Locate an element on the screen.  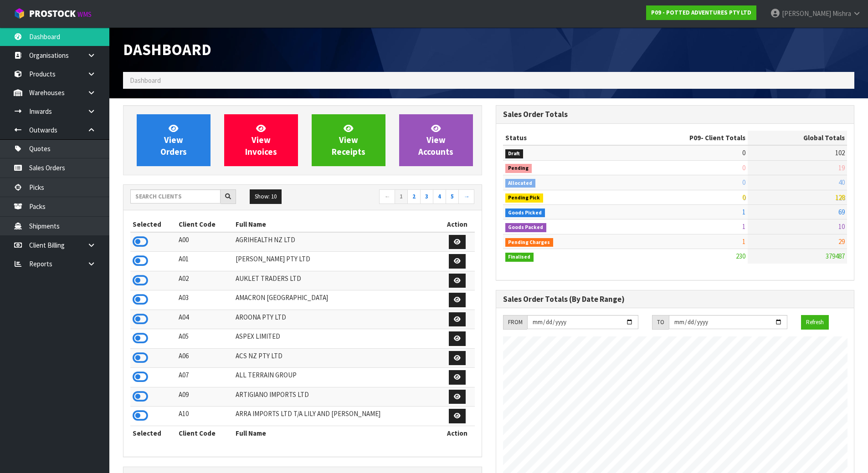
span: 128 is located at coordinates (840, 197).